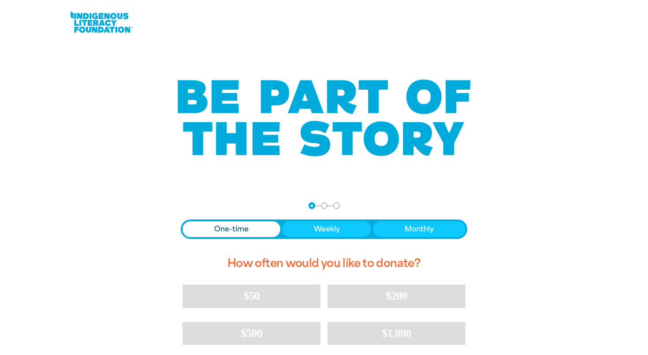  What do you see at coordinates (311, 206) in the screenshot?
I see `button: Navigate to step 1 of 3 to enter your donation amount` at bounding box center [311, 206].